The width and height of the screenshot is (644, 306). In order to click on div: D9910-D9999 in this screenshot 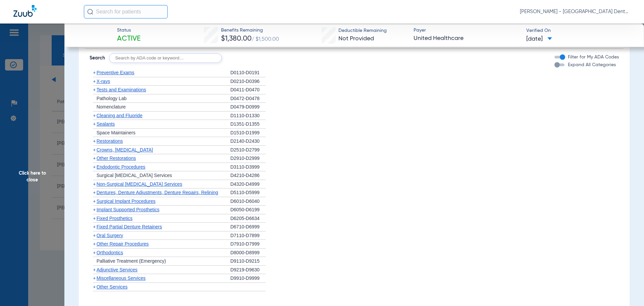, I will do `click(248, 279)`.